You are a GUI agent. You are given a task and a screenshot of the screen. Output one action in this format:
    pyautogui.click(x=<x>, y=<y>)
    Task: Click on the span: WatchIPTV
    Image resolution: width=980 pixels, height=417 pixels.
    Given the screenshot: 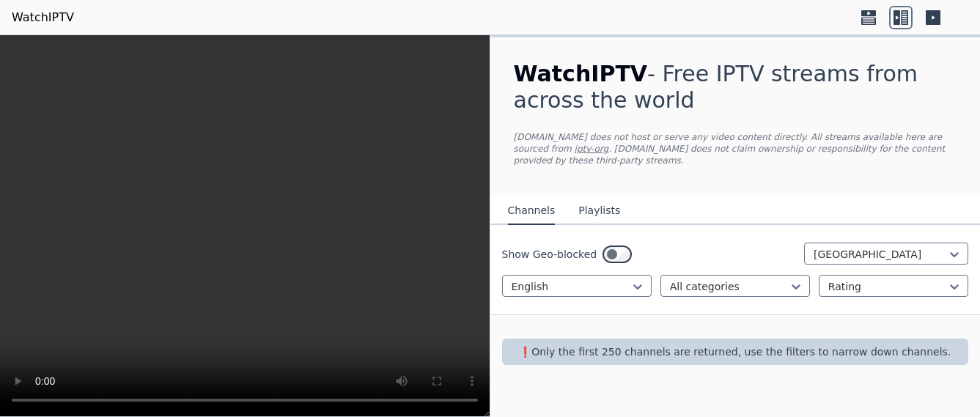 What is the action you would take?
    pyautogui.click(x=580, y=73)
    